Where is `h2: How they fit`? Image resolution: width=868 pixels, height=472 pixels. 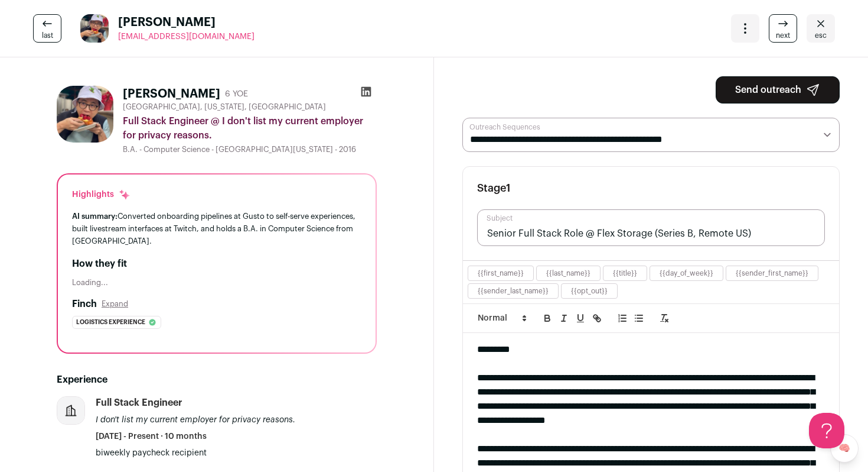
h2: How they fit is located at coordinates (217, 264).